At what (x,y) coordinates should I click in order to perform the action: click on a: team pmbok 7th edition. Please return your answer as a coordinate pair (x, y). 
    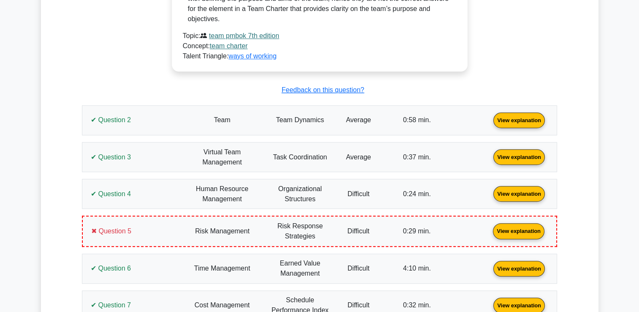
    Looking at the image, I should click on (244, 36).